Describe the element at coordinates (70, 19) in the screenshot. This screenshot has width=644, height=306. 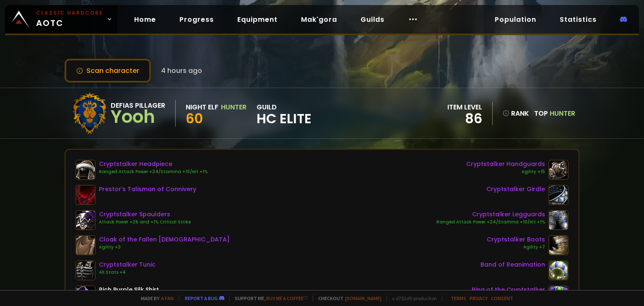
I see `span: AOTC` at that location.